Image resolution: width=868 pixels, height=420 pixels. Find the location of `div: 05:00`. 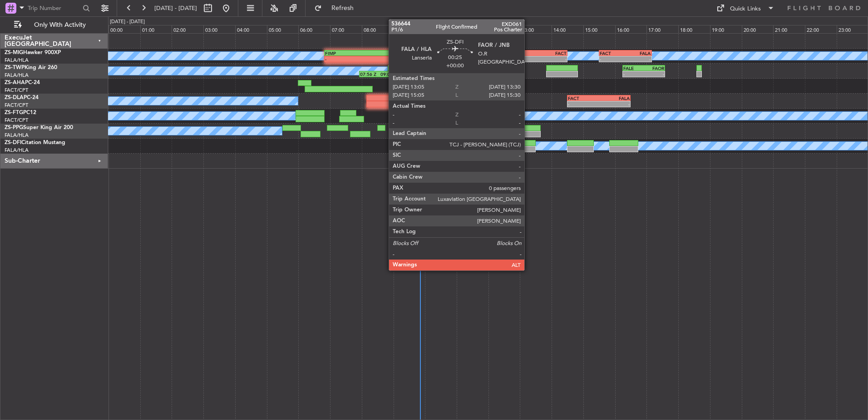

div: 05:00 is located at coordinates (283, 29).